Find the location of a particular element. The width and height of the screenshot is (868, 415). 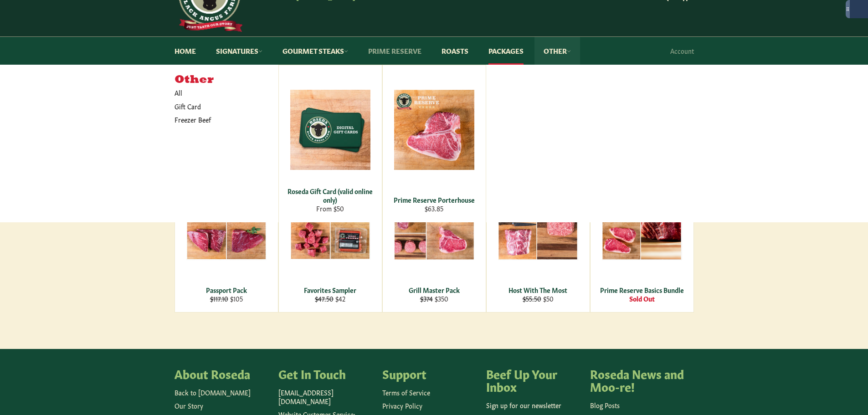

a: Packages is located at coordinates (505, 50).